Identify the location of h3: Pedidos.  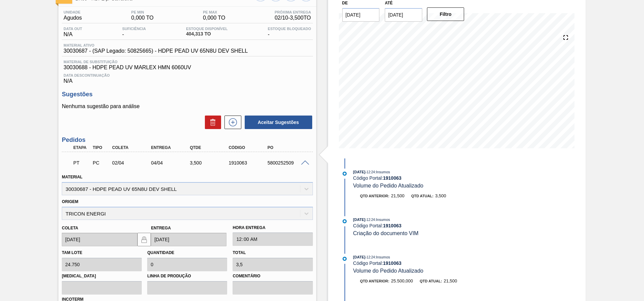
(187, 140).